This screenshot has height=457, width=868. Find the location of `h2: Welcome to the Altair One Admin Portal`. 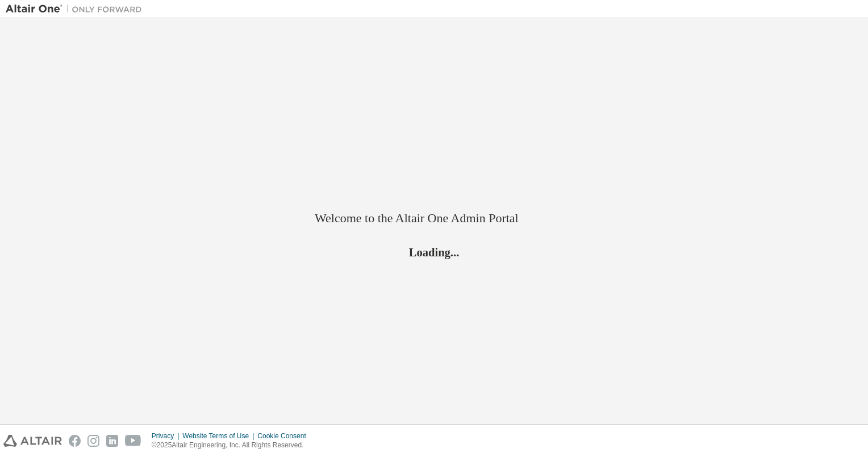

h2: Welcome to the Altair One Admin Portal is located at coordinates (434, 218).